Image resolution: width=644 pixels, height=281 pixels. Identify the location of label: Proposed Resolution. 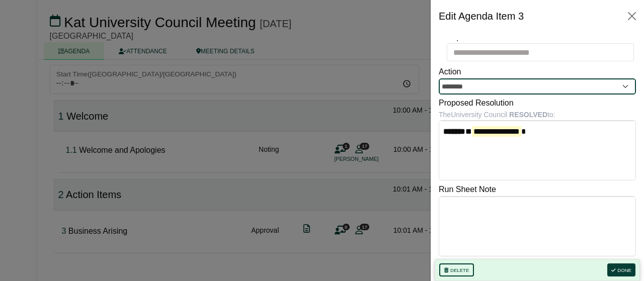
(476, 103).